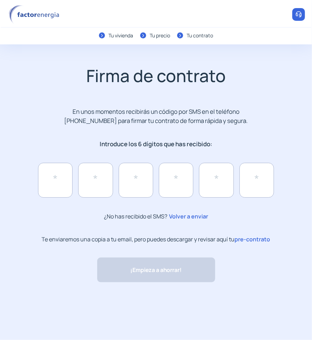 This screenshot has width=312, height=340. I want to click on p: Introduce los 6 dígitos que has recibido:, so click(156, 144).